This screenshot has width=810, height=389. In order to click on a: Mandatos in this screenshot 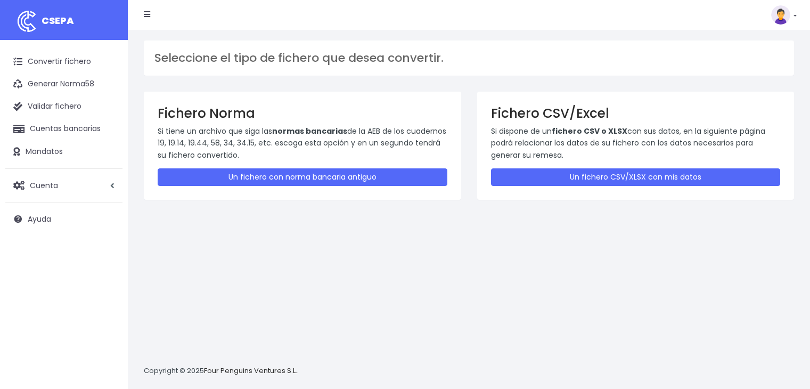, I will do `click(64, 152)`.